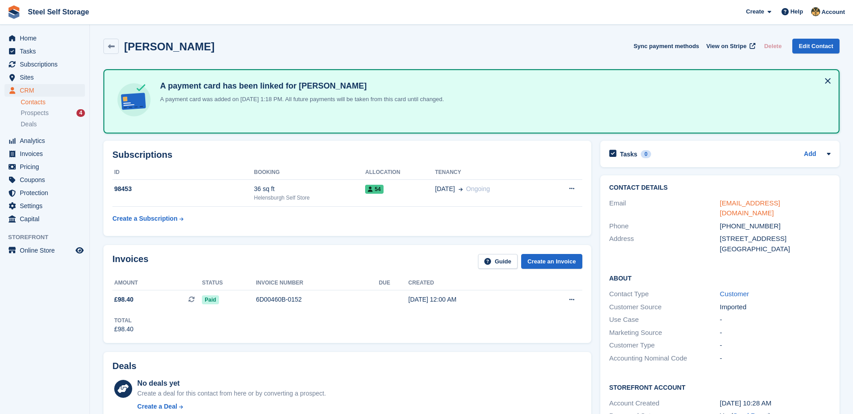 The image size is (853, 414). I want to click on th: Amount, so click(157, 283).